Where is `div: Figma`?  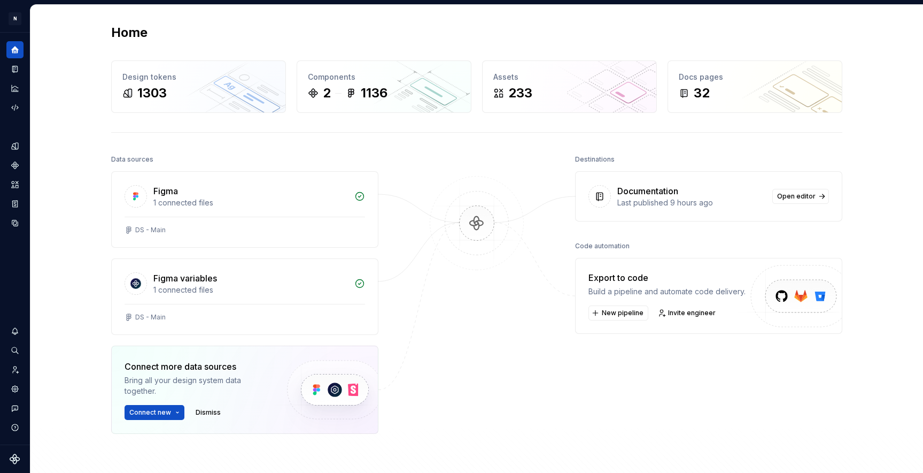 div: Figma is located at coordinates (166, 191).